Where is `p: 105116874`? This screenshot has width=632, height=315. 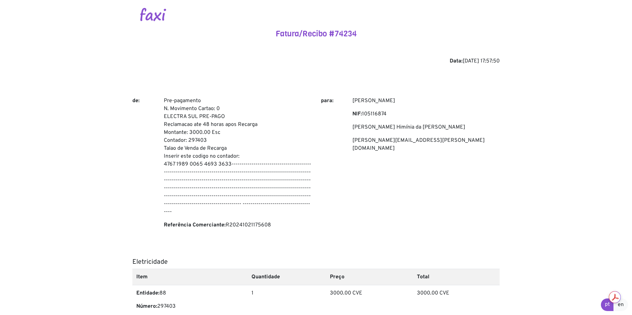
p: 105116874 is located at coordinates (426, 114).